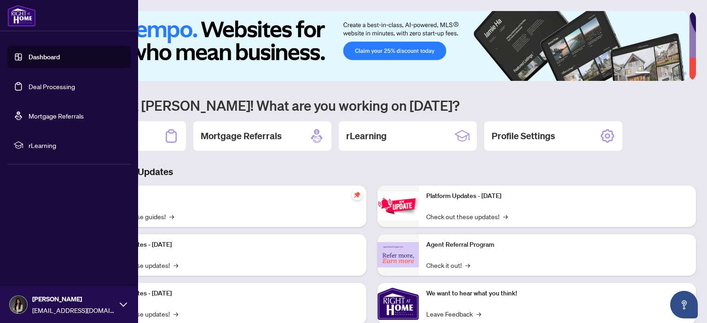 The width and height of the screenshot is (707, 323). I want to click on button: 2, so click(655, 74).